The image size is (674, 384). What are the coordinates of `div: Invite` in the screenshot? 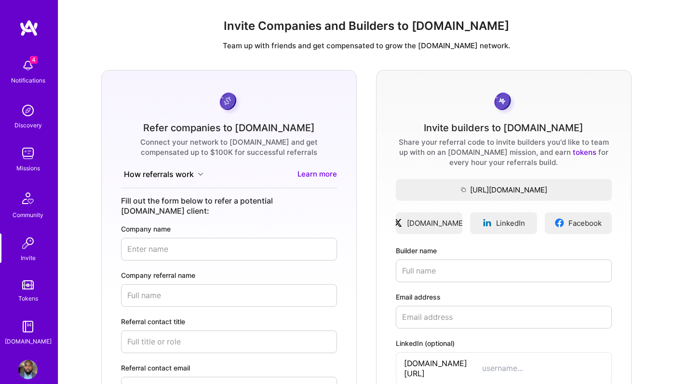 It's located at (28, 257).